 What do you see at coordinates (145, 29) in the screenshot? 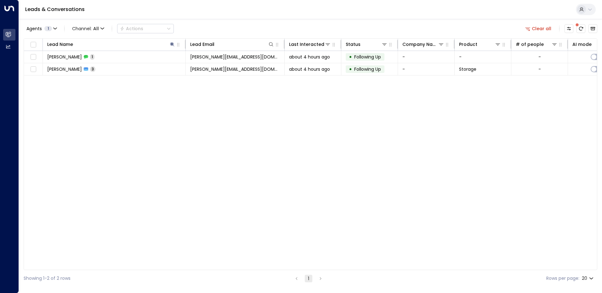
I see `button: Actions` at bounding box center [145, 29].